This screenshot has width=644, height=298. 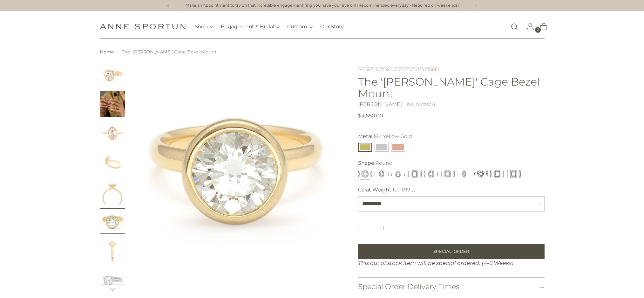 I want to click on button: Pear, so click(x=398, y=174).